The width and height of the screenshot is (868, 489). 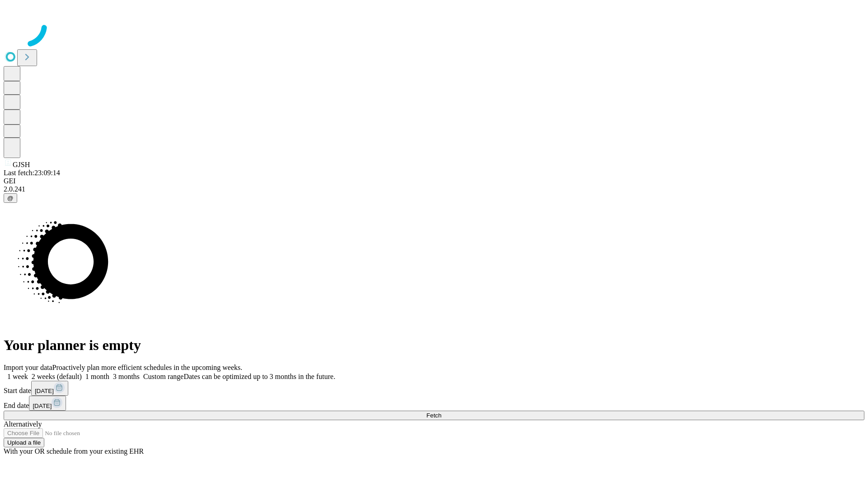 What do you see at coordinates (434, 189) in the screenshot?
I see `div: 2.0.241` at bounding box center [434, 189].